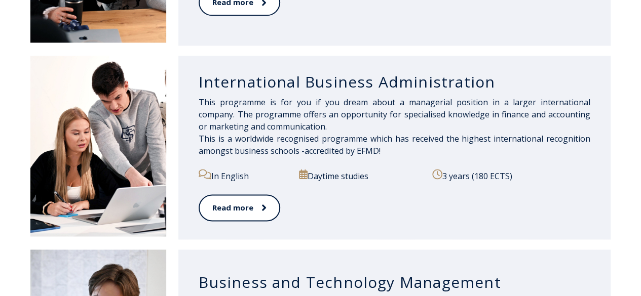  What do you see at coordinates (361, 176) in the screenshot?
I see `p: Daytime studies` at bounding box center [361, 176].